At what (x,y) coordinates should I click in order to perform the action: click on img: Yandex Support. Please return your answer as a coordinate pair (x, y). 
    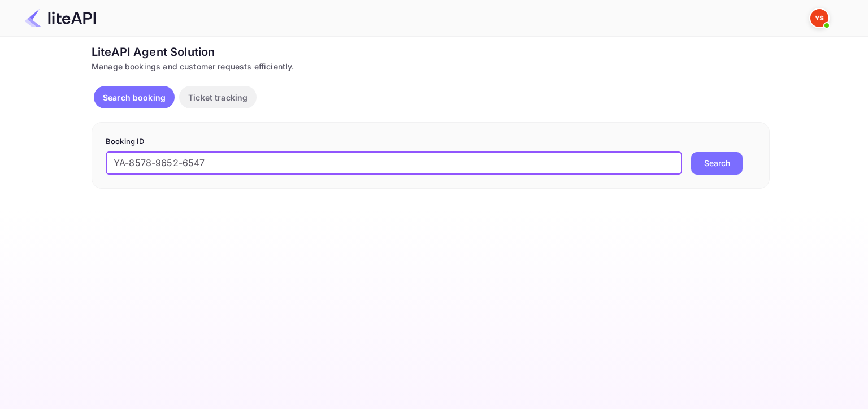
    Looking at the image, I should click on (819, 18).